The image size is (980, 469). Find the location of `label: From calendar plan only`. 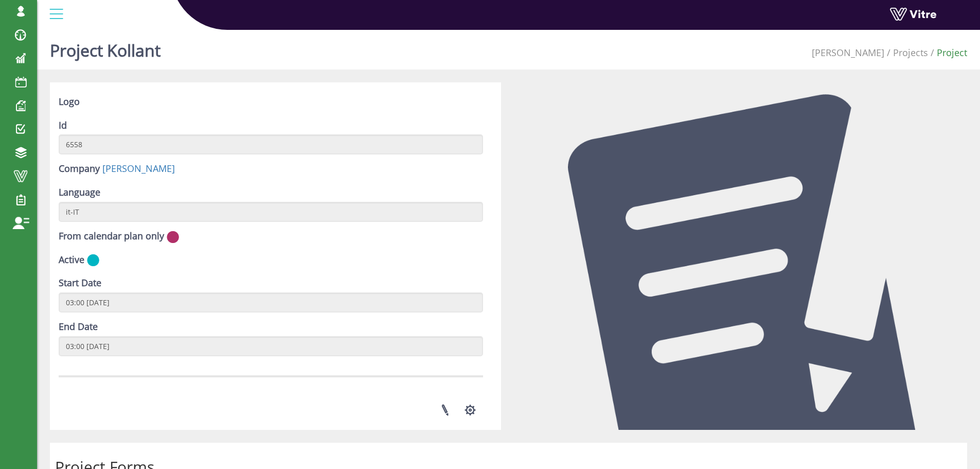

label: From calendar plan only is located at coordinates (111, 236).